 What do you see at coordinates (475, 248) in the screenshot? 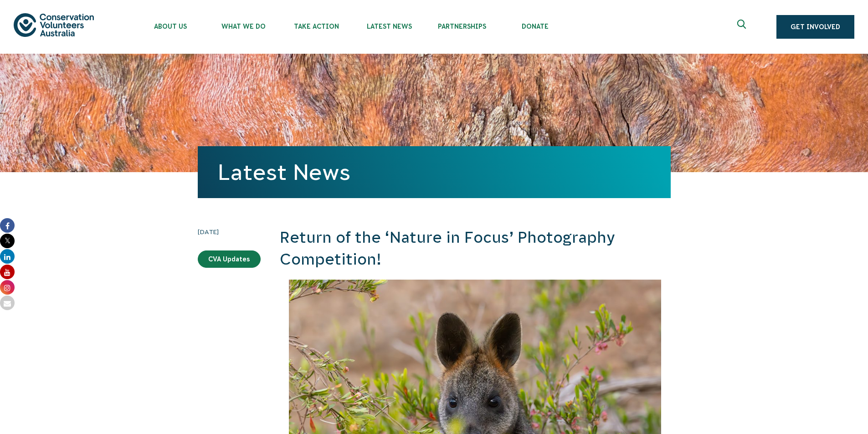
I see `h2: Return of the ‘Nature in Focus’ Photography Competition!` at bounding box center [475, 248].